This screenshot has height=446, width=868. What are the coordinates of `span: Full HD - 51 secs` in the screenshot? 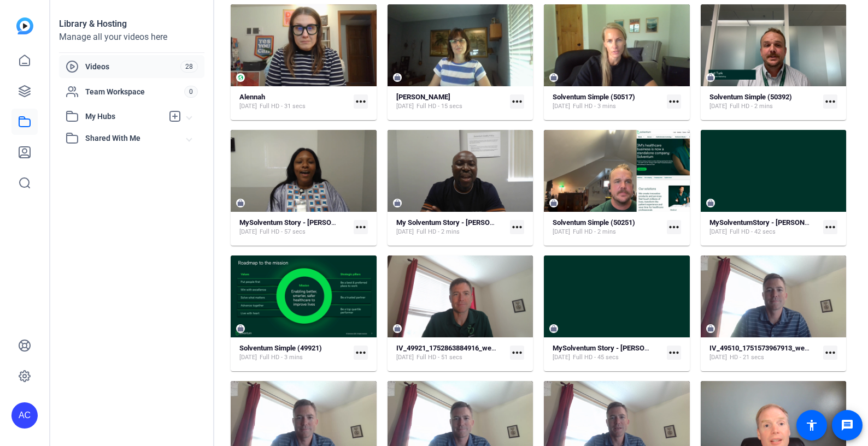 It's located at (439, 358).